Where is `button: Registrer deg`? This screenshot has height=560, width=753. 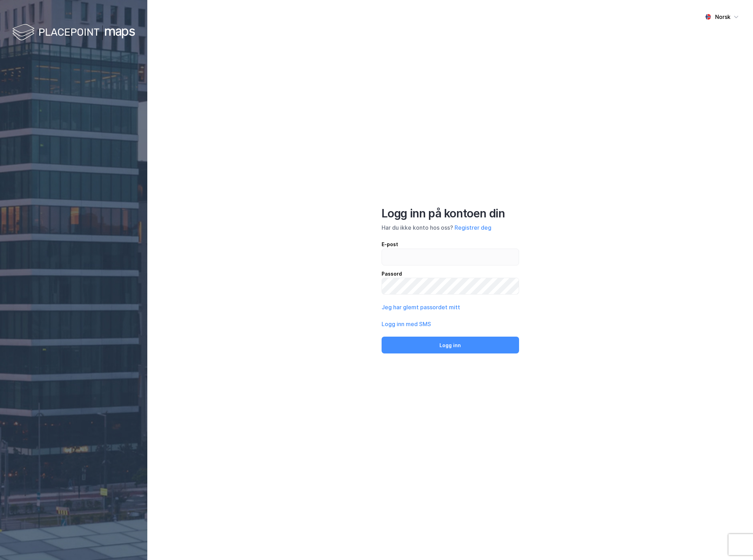 button: Registrer deg is located at coordinates (473, 227).